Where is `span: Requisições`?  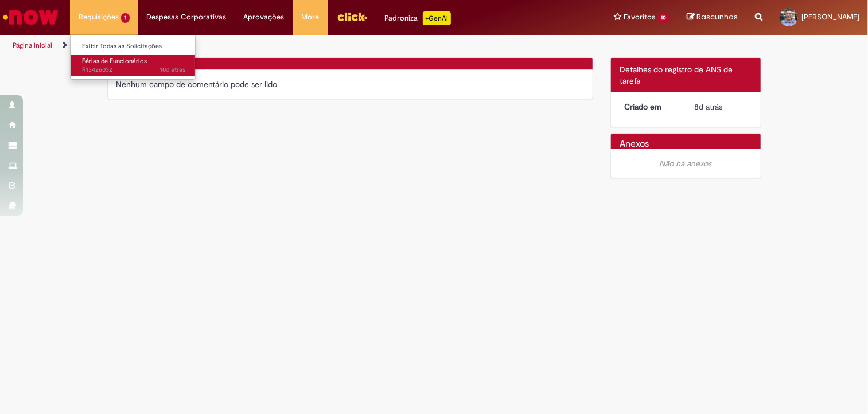
span: Requisições is located at coordinates (99, 17).